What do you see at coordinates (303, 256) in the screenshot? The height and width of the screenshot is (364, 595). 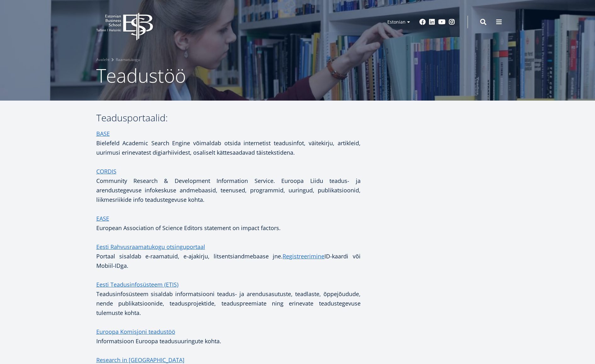 I see `a: Registreerimine` at bounding box center [303, 256].